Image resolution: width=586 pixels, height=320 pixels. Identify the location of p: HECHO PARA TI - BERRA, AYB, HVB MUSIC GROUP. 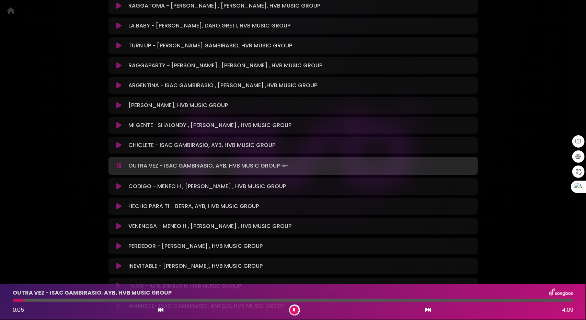
(194, 206).